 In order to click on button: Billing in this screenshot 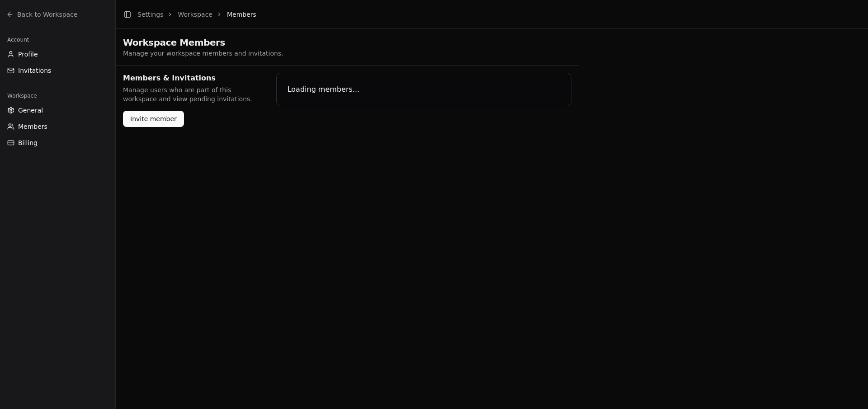, I will do `click(57, 143)`.